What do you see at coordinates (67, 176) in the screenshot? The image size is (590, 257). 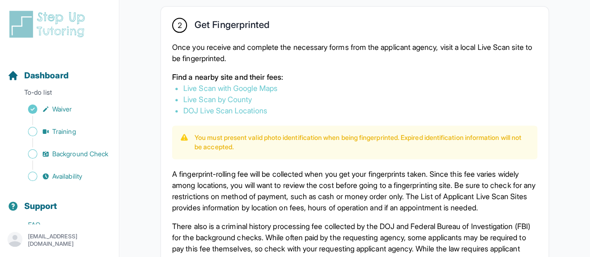 I see `span: Availability` at bounding box center [67, 176].